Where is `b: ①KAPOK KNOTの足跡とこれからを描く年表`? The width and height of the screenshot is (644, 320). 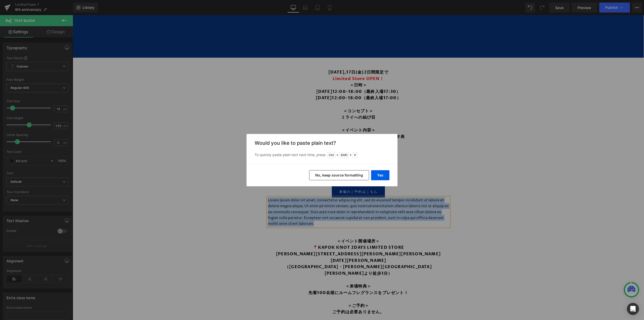 b: ①KAPOK KNOTの足跡とこれからを描く年表 is located at coordinates (285, 122).